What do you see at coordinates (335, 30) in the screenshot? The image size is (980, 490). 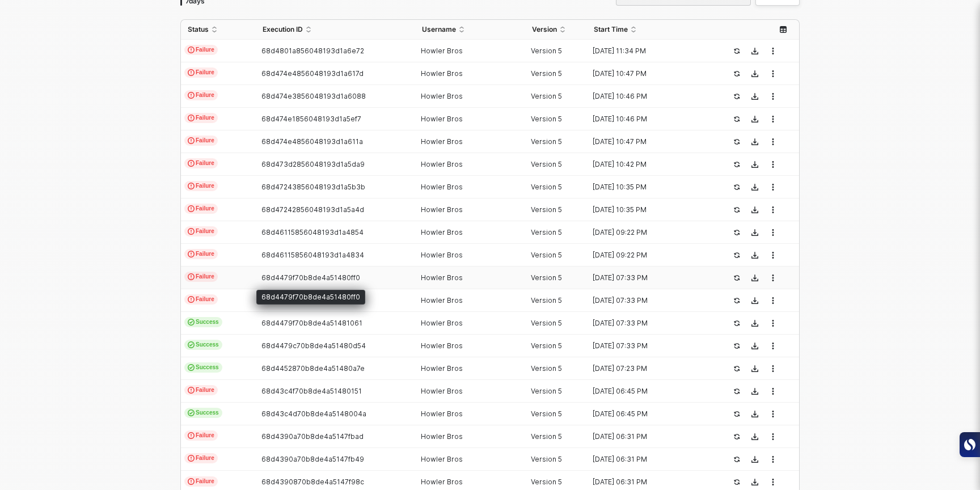 I see `th: Execution ID` at bounding box center [335, 30].